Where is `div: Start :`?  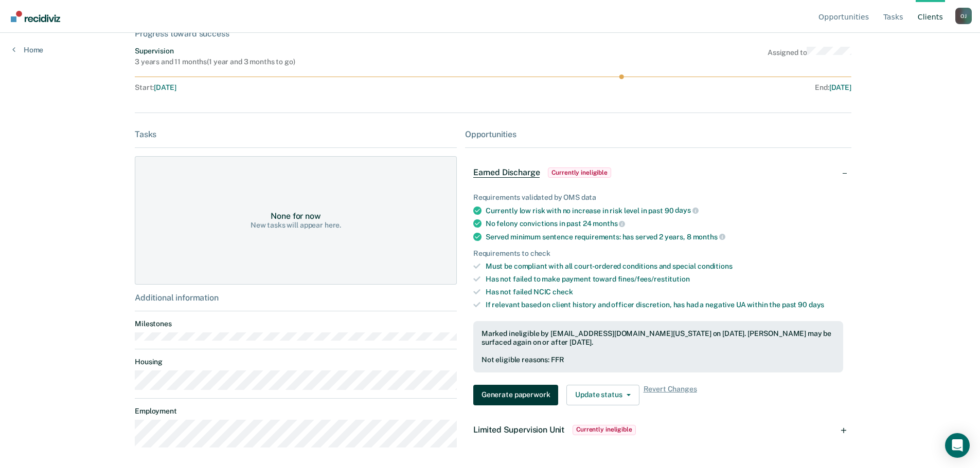 div: Start : is located at coordinates (314, 87).